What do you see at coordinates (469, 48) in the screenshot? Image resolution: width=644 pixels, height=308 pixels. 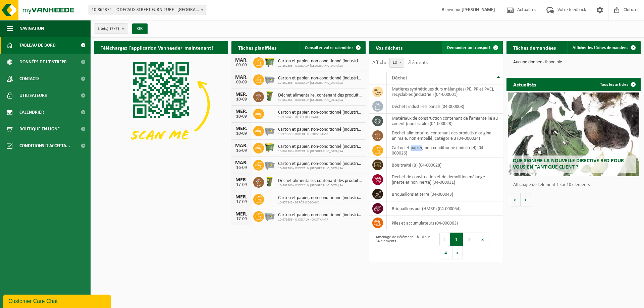 I see `span: Demander un transport` at bounding box center [469, 48].